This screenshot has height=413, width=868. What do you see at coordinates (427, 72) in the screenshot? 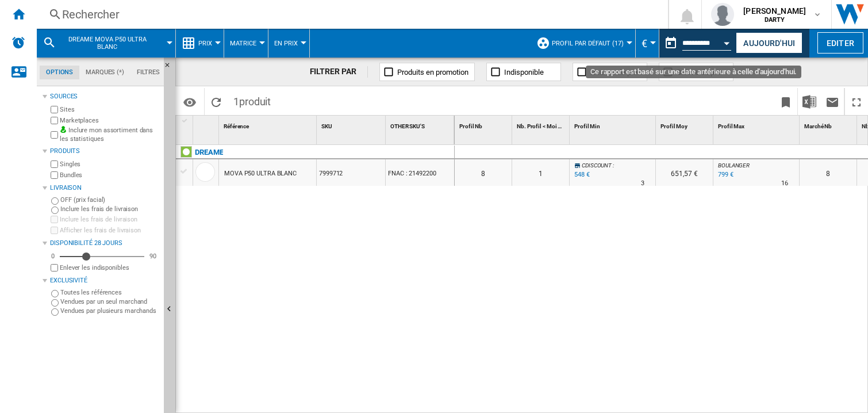
I see `button: Produits en promotion` at bounding box center [427, 72].